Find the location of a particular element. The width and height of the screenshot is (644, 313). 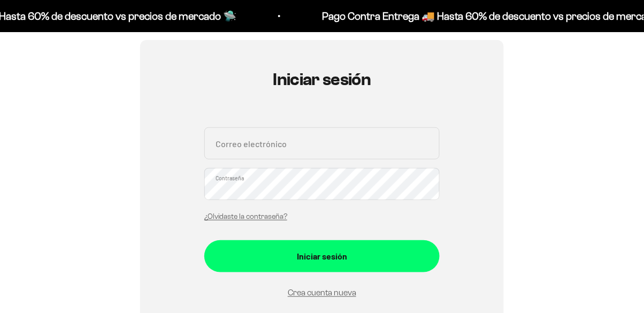

div: Iniciar sesión is located at coordinates (322, 256).